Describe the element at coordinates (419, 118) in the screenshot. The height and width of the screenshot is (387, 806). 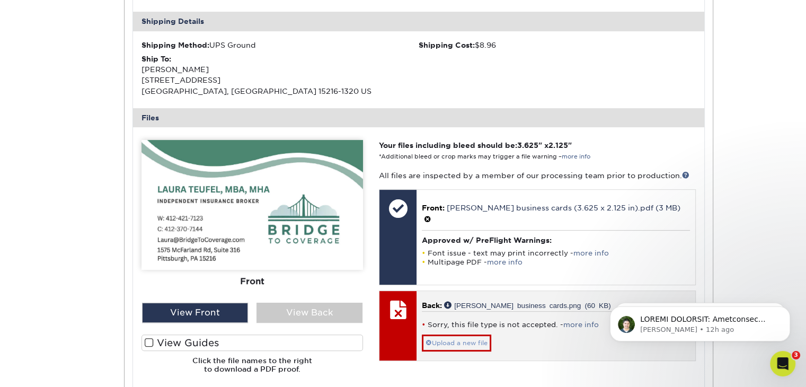
I see `div: Files` at that location.